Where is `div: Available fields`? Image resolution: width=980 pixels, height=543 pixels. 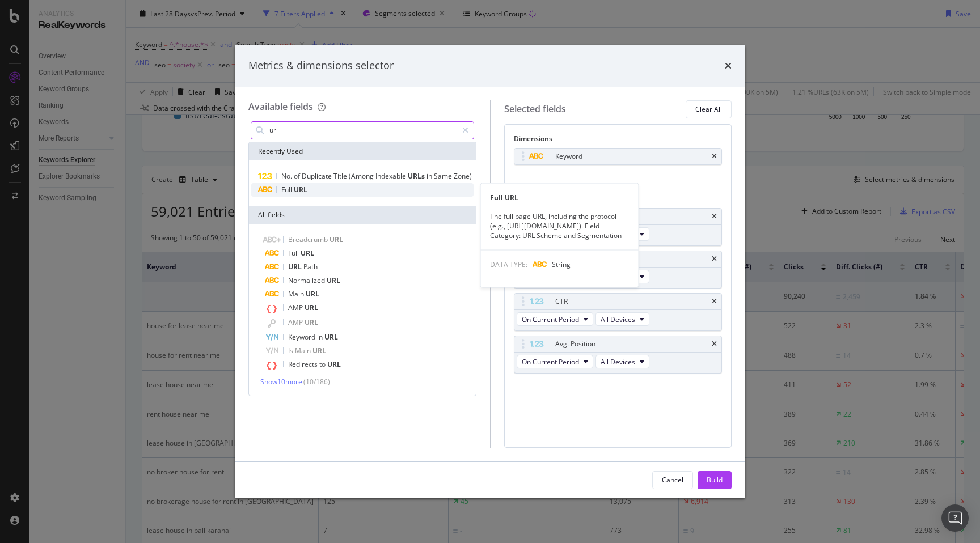 div: Available fields is located at coordinates (281, 106).